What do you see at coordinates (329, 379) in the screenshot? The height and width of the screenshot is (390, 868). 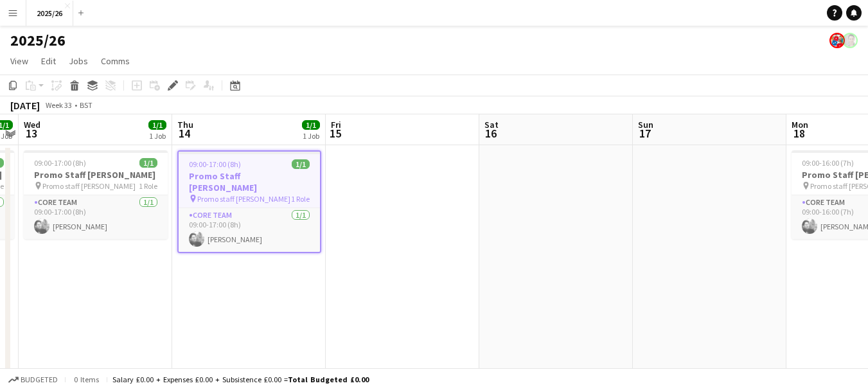 I see `span: Total Budgeted £0.00` at bounding box center [329, 379].